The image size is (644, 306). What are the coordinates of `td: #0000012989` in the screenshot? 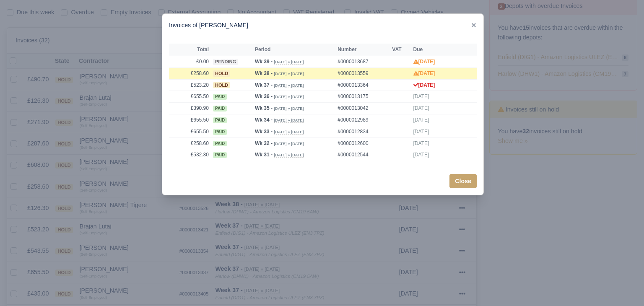 It's located at (363, 120).